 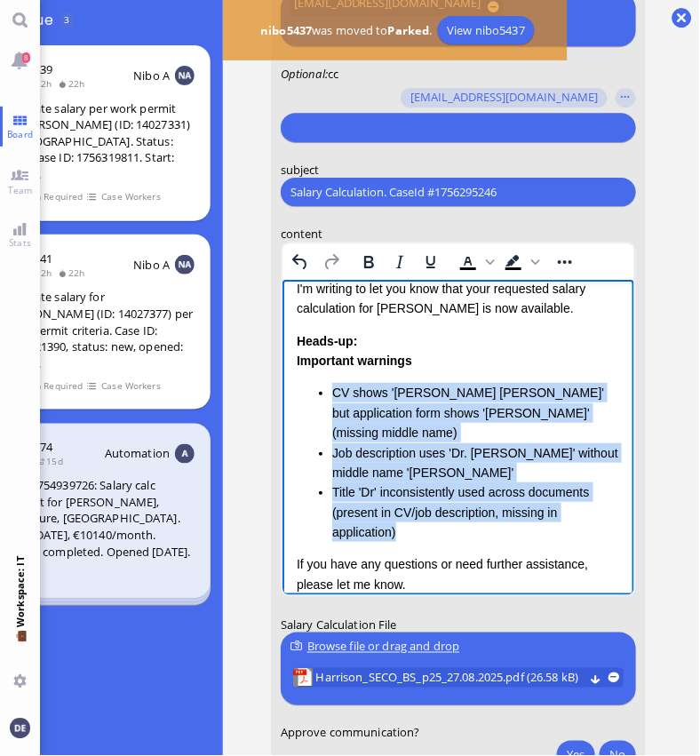 I want to click on span: was moved to ., so click(x=347, y=30).